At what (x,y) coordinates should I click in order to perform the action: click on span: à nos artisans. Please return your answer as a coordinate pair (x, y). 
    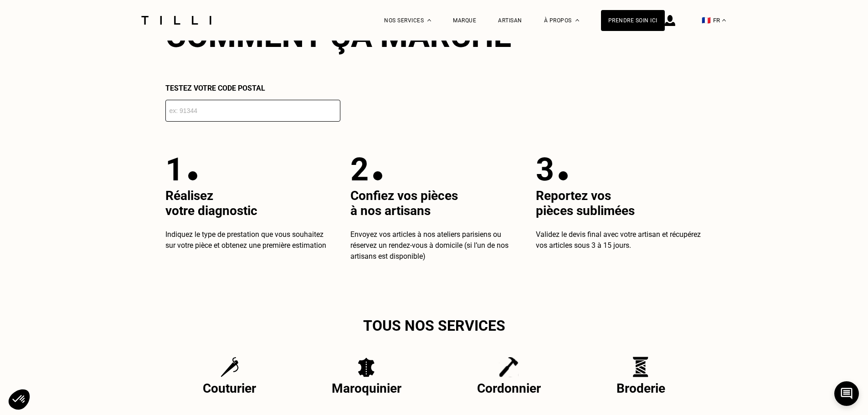
    Looking at the image, I should click on (391, 211).